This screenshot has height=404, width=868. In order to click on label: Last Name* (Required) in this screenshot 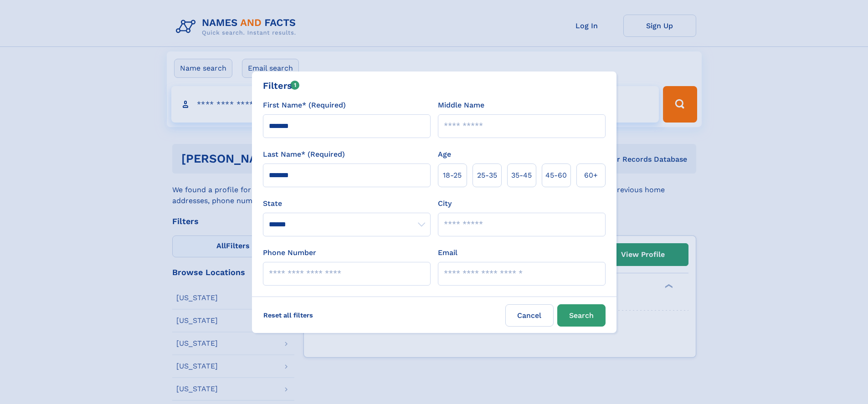, I will do `click(304, 155)`.